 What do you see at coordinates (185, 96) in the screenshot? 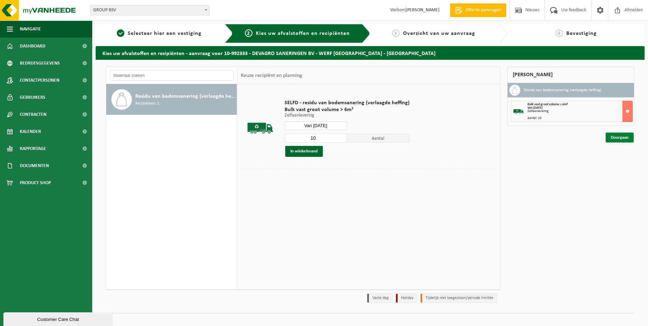
I see `span: Residu van bodemsanering (verlaagde heffing)` at bounding box center [185, 96].